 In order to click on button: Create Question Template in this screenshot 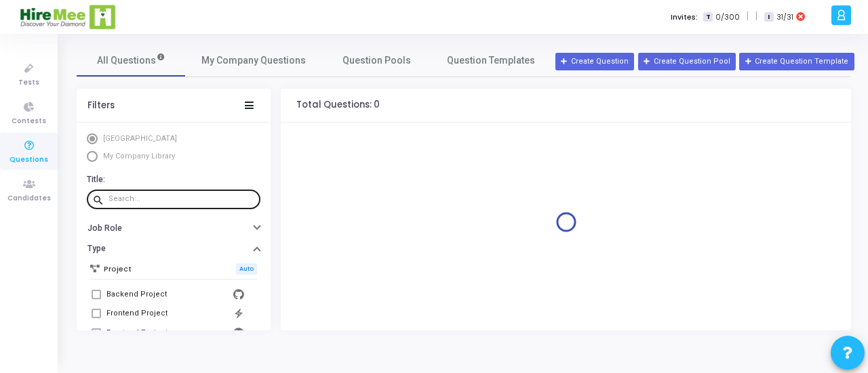, I will do `click(796, 62)`.